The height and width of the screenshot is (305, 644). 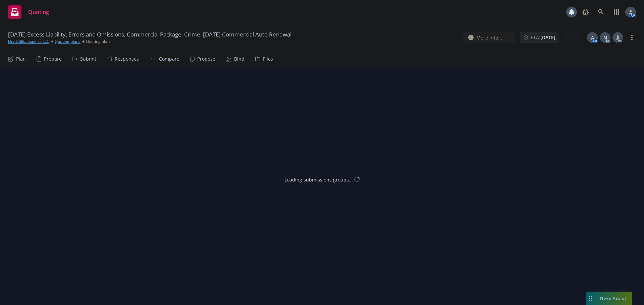 I want to click on a: Quoting plans, so click(x=68, y=42).